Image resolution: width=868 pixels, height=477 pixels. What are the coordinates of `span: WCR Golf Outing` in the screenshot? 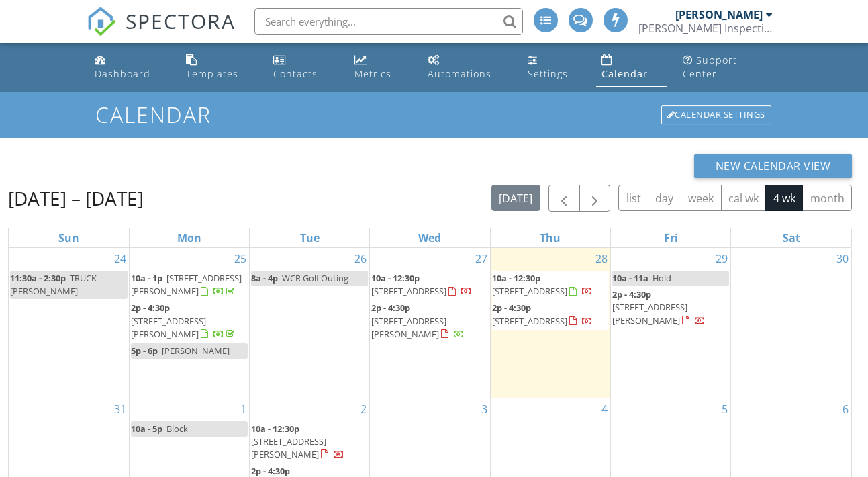 It's located at (315, 278).